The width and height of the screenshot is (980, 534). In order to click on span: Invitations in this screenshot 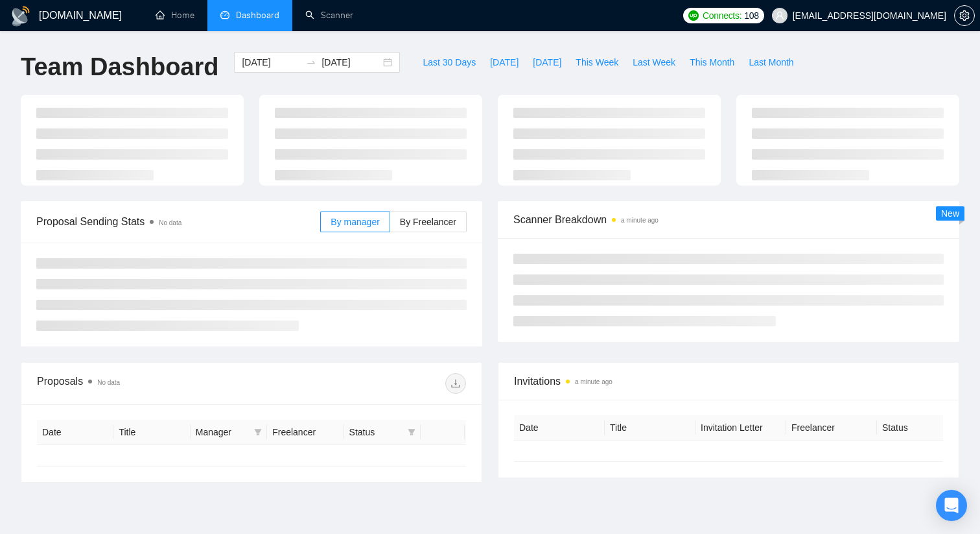, I will do `click(729, 381)`.